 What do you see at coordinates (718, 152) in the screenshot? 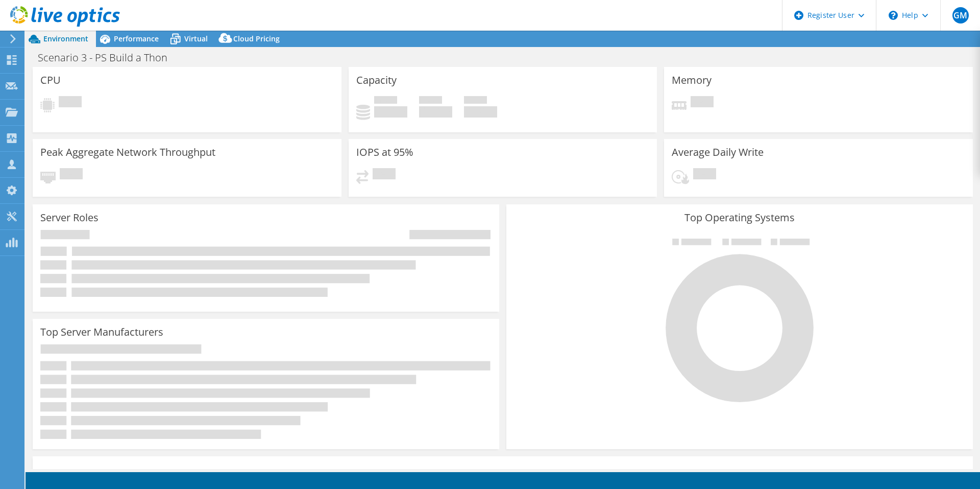
I see `h3: Average Daily Write` at bounding box center [718, 152].